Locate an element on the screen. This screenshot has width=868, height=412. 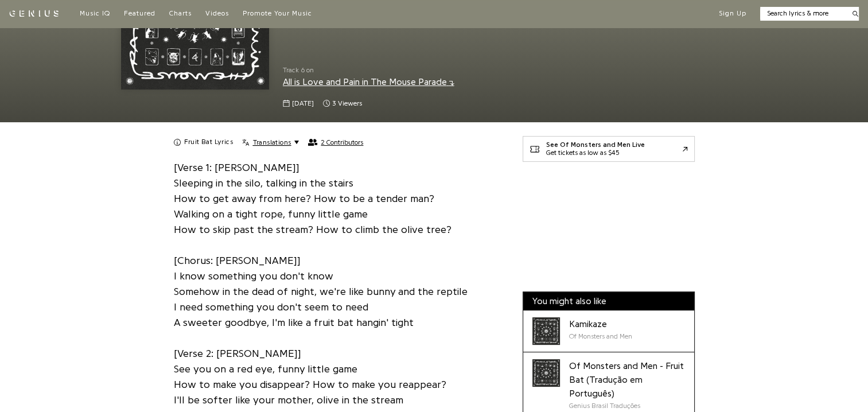
span: Translations is located at coordinates (272, 142).